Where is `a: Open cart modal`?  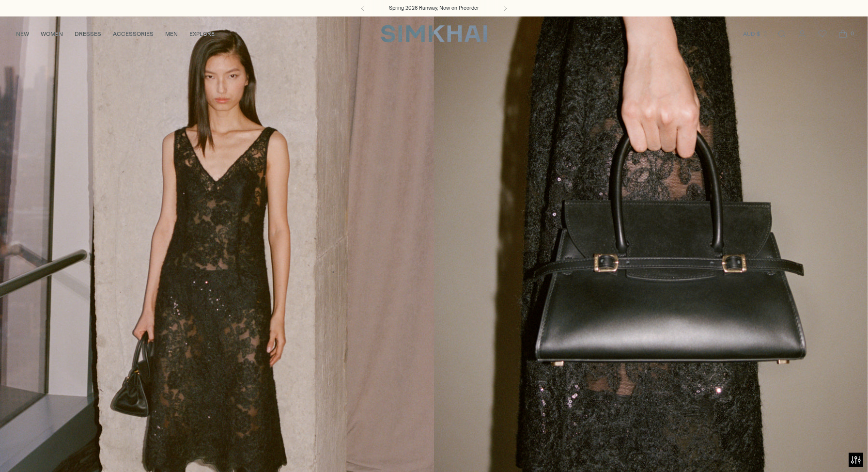 a: Open cart modal is located at coordinates (843, 34).